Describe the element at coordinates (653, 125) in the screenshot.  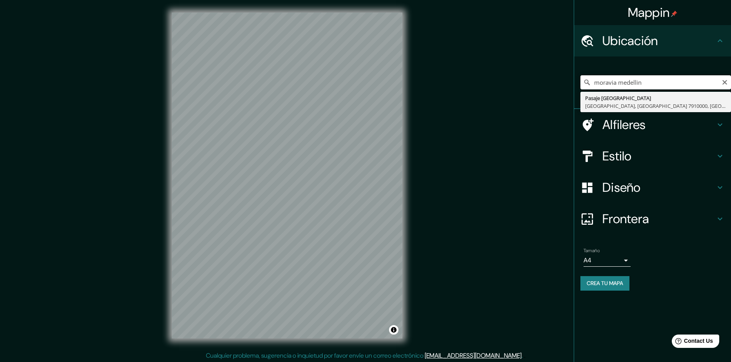
I see `div: Alfileres` at that location.